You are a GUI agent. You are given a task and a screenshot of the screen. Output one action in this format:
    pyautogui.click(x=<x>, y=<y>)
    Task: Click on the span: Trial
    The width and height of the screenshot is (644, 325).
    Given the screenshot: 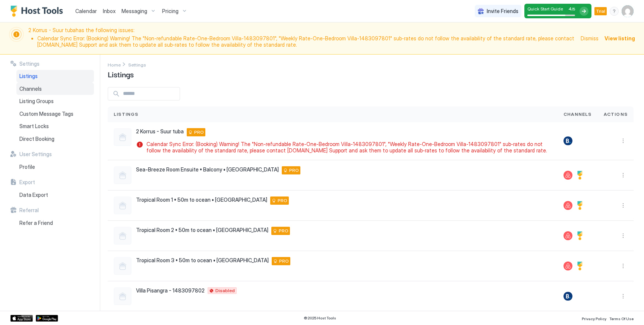 What is the action you would take?
    pyautogui.click(x=600, y=11)
    